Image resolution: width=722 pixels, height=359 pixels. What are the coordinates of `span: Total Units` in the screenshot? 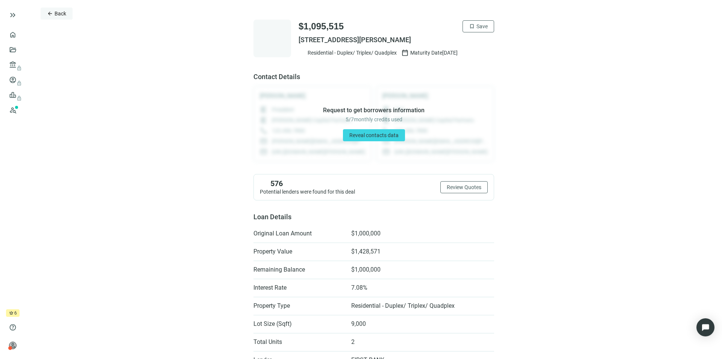 It's located at (299, 342).